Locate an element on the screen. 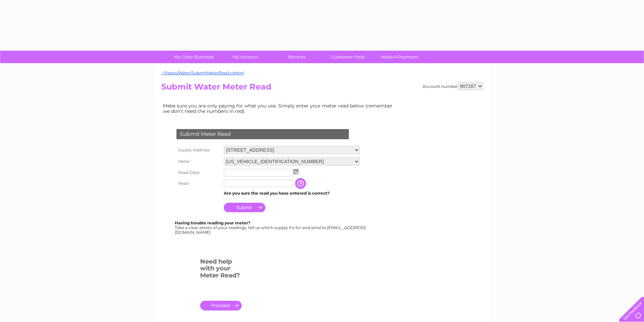  div: Submit Meter Read is located at coordinates (263, 134).